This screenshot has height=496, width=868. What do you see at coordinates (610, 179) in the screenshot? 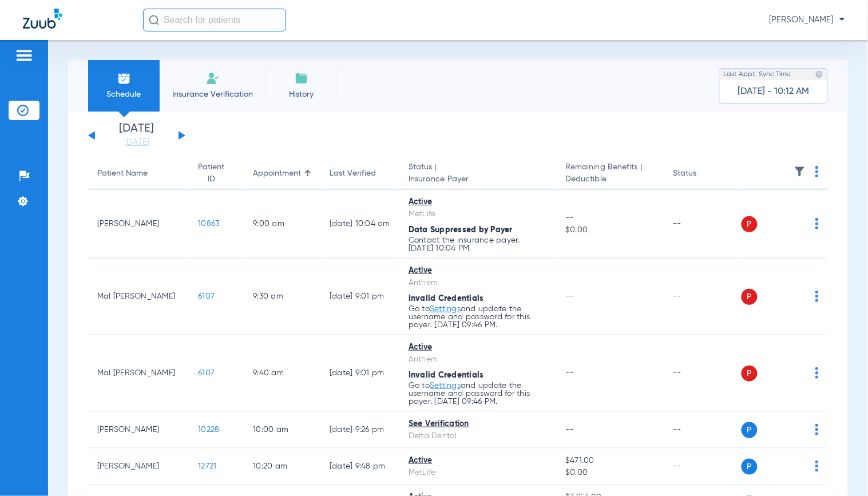
I see `span: Deductible` at bounding box center [610, 179].